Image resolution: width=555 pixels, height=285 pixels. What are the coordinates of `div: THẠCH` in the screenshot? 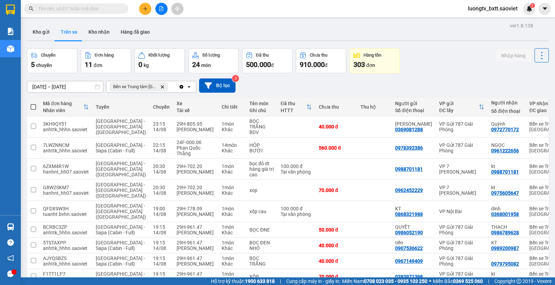 It's located at (507, 227).